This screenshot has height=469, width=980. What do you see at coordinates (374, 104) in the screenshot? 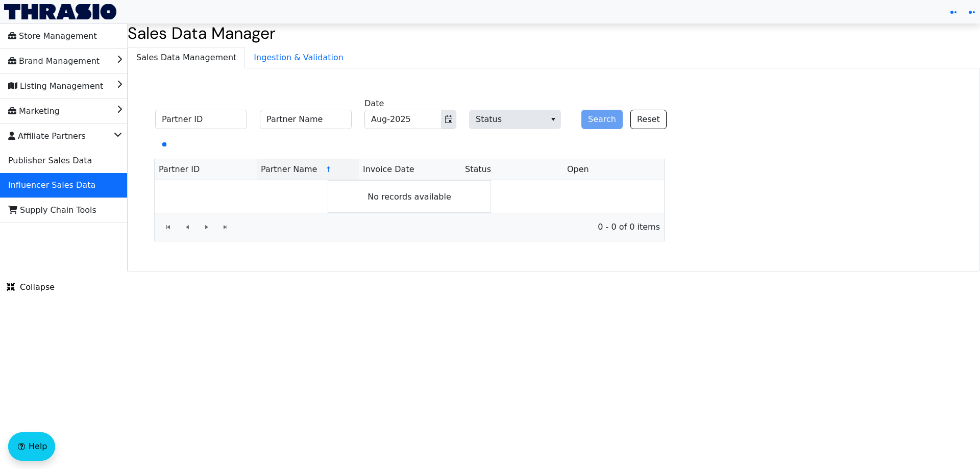
I see `label: Date` at bounding box center [374, 104].